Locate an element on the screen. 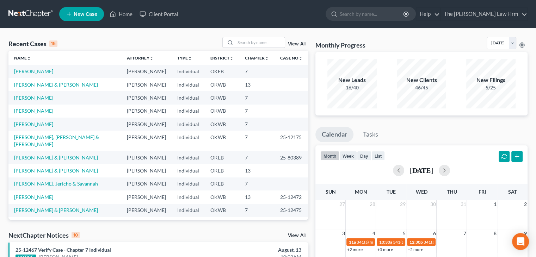 The height and width of the screenshot is (257, 536). span: Sun is located at coordinates (330, 192).